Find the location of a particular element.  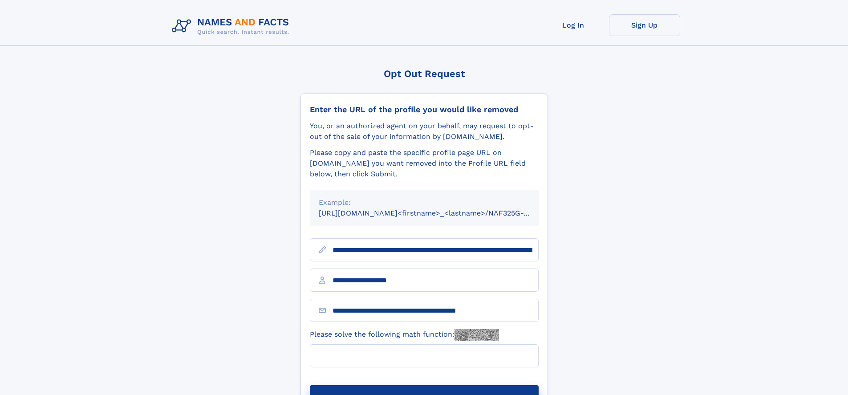

a: Log In is located at coordinates (574, 25).